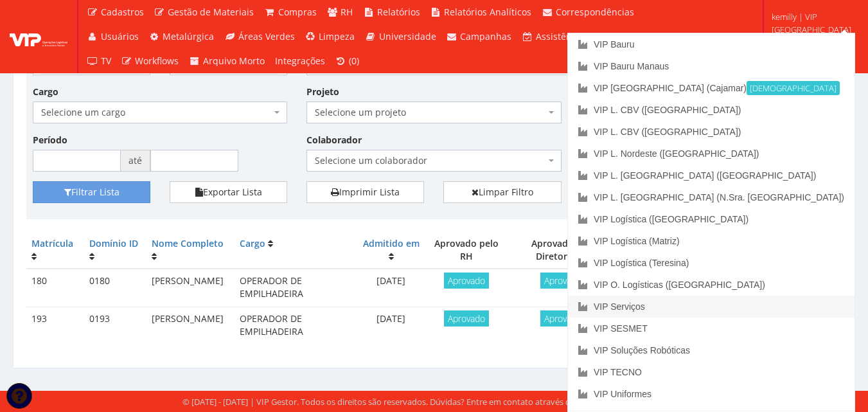 Image resolution: width=868 pixels, height=412 pixels. I want to click on a: Workflows, so click(150, 61).